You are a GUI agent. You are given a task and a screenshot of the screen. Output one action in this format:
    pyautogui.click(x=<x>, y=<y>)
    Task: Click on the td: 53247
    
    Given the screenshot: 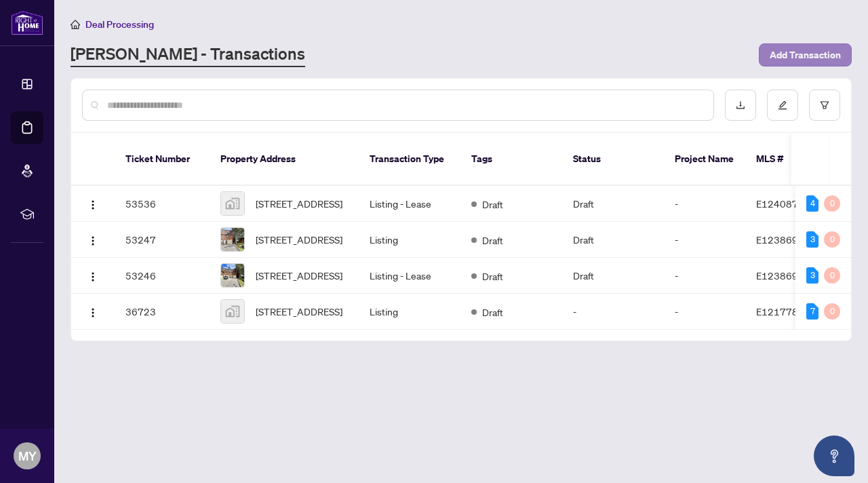 What is the action you would take?
    pyautogui.click(x=162, y=239)
    